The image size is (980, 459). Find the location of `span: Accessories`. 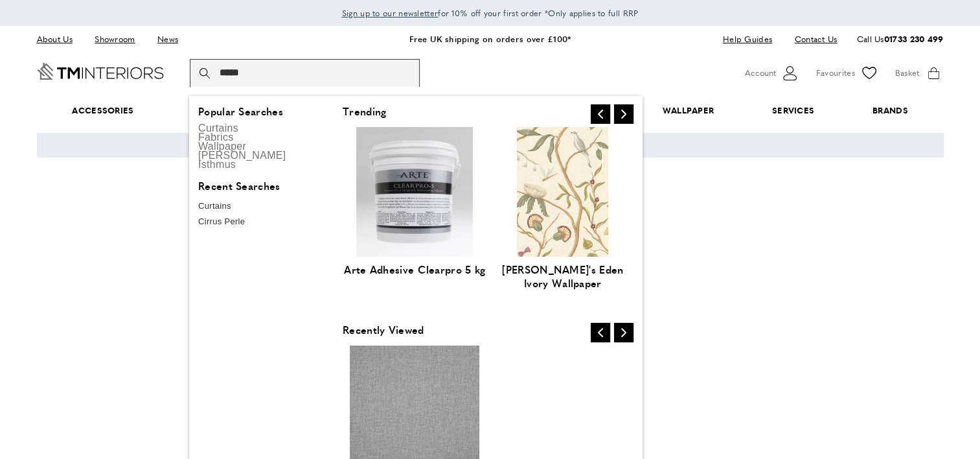

span: Accessories is located at coordinates (103, 110).